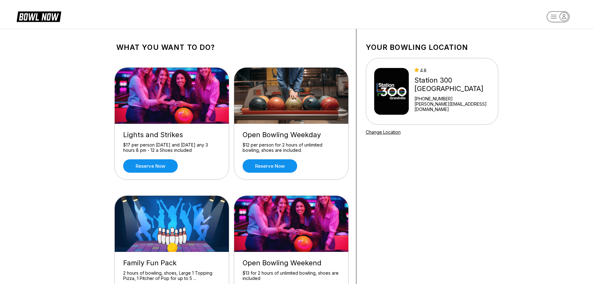  I want to click on div: $12 per person for 2 hours of unlimited bowling, shoes are included., so click(291, 148).